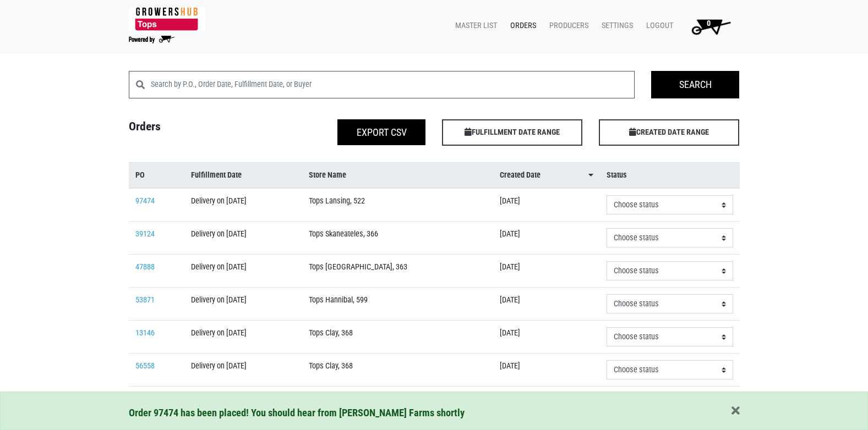 The height and width of the screenshot is (430, 868). I want to click on h4: Orders, so click(199, 130).